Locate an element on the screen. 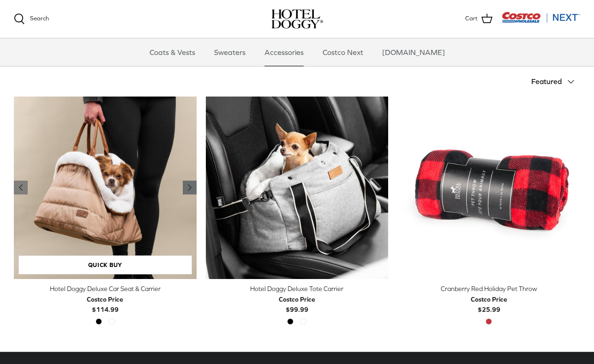  span: Search is located at coordinates (39, 18).